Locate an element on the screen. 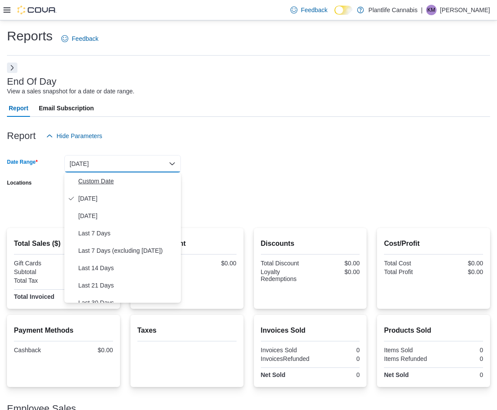 Image resolution: width=497 pixels, height=410 pixels. button: Hide Parameters is located at coordinates (74, 136).